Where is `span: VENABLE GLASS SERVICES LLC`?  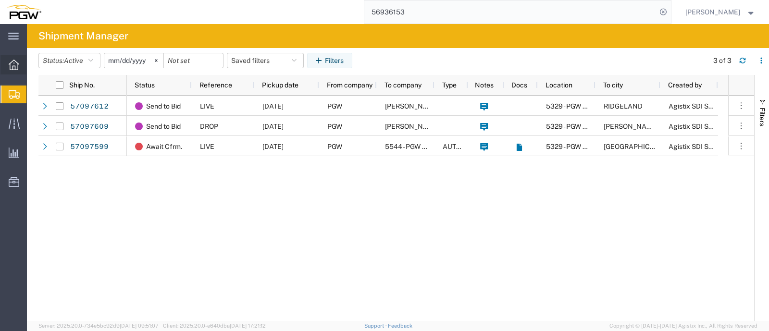
span: VENABLE GLASS SERVICES LLC is located at coordinates (448, 106).